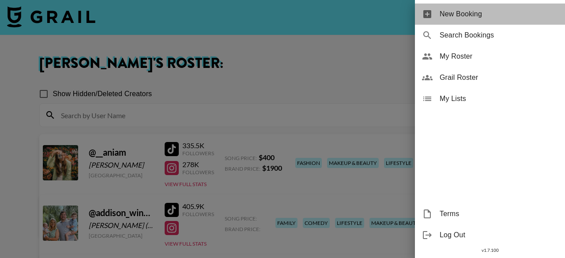 This screenshot has height=258, width=565. What do you see at coordinates (490, 250) in the screenshot?
I see `div: v 1.7.100` at bounding box center [490, 250].